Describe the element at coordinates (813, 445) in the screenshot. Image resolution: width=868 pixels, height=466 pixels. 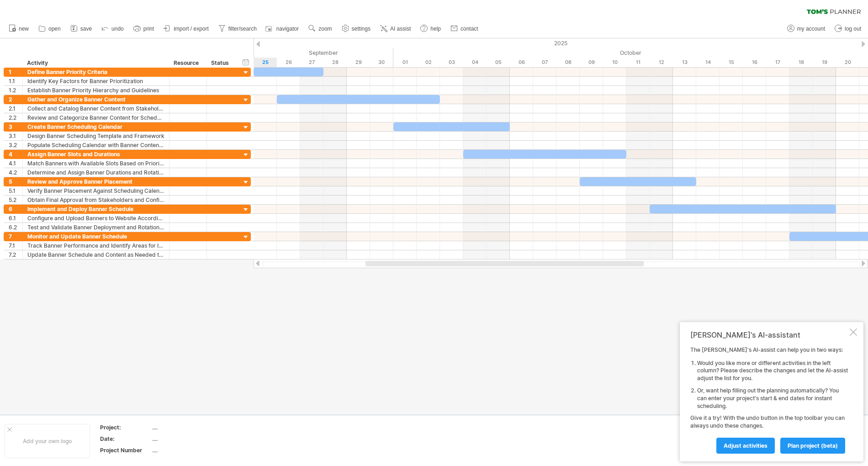
I see `span: plan project (beta)` at that location.